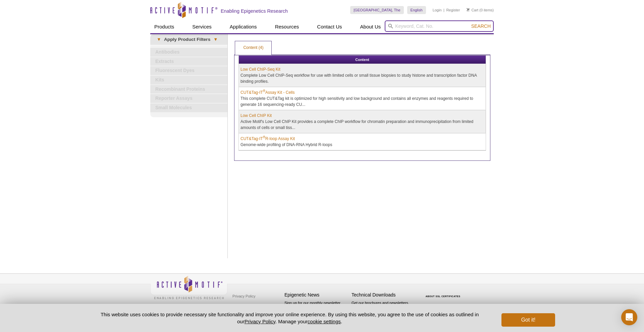  I want to click on a: Content (4), so click(253, 48).